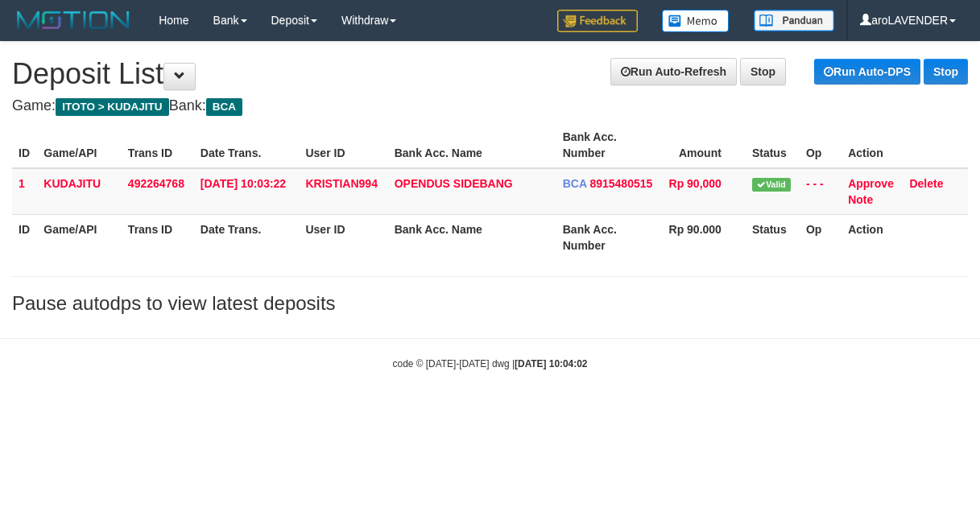 Image resolution: width=980 pixels, height=520 pixels. Describe the element at coordinates (673, 71) in the screenshot. I see `a: Run Auto-Refresh` at that location.